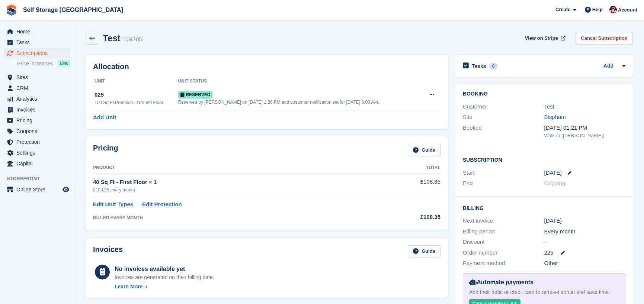 This screenshot has width=644, height=304. Describe the element at coordinates (408, 217) in the screenshot. I see `div: £108.35` at that location.